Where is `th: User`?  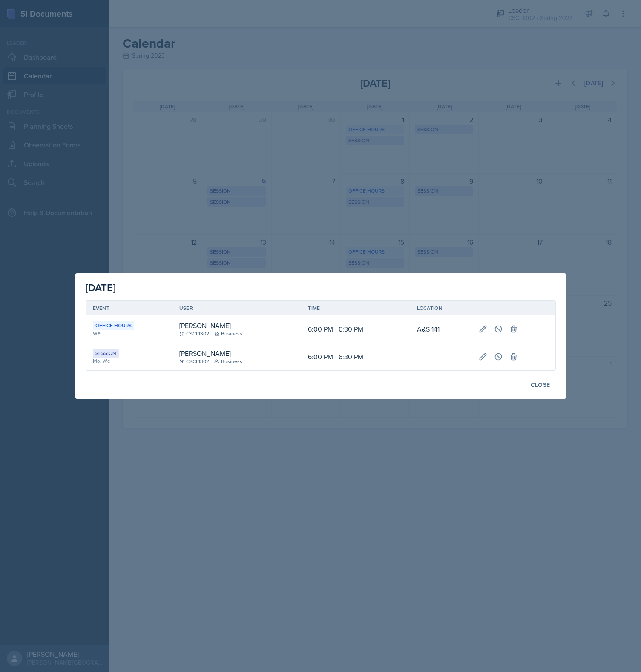
th: User is located at coordinates (237, 308).